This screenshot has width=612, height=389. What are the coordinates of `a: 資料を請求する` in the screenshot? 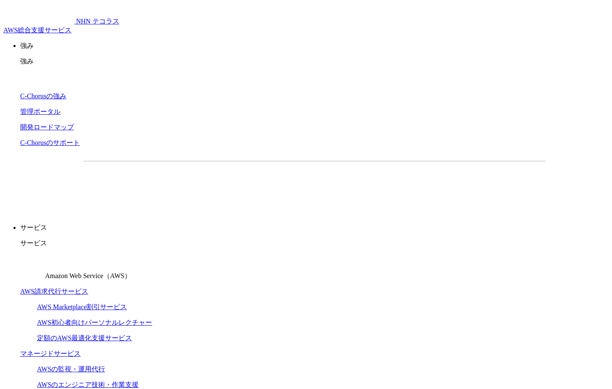 It's located at (243, 185).